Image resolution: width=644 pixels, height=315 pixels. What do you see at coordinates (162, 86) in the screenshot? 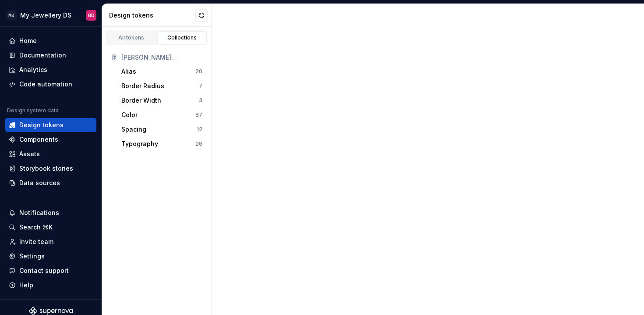
I see `a: Border Radius7` at bounding box center [162, 86].